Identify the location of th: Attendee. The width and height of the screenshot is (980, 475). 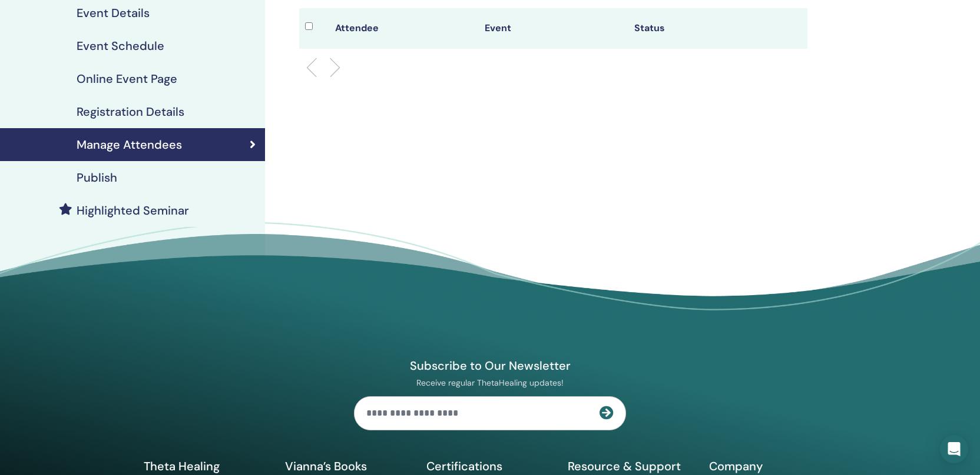
(404, 28).